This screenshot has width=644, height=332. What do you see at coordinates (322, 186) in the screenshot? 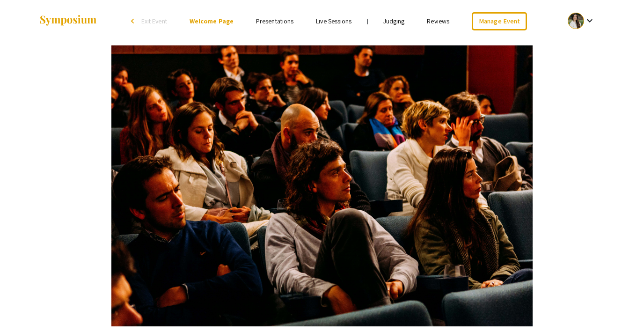
I see `img: Demo Event 2025` at bounding box center [322, 186].